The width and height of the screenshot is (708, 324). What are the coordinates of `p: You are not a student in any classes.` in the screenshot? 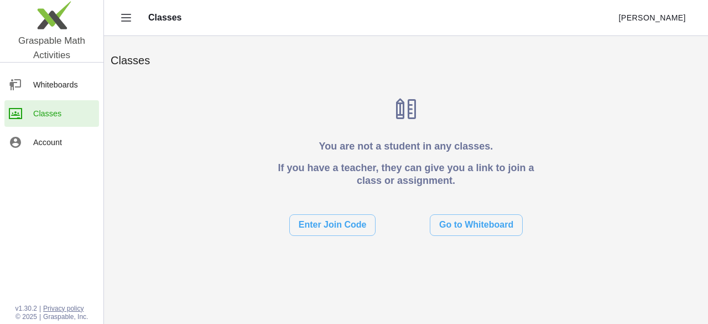 It's located at (406, 146).